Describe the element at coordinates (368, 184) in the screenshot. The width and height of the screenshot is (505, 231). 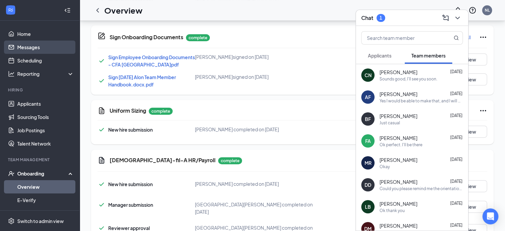
I see `div: DD` at that location.